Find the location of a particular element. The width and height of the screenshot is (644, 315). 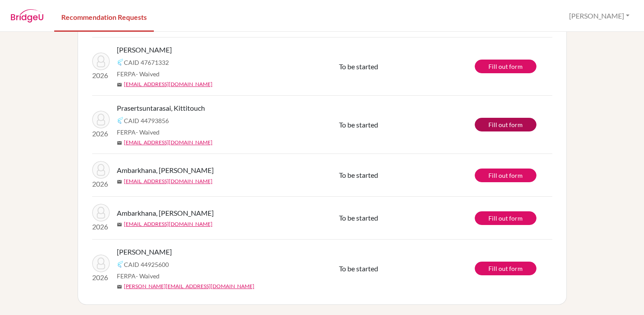

span: CAID 44793856 is located at coordinates (146, 121).